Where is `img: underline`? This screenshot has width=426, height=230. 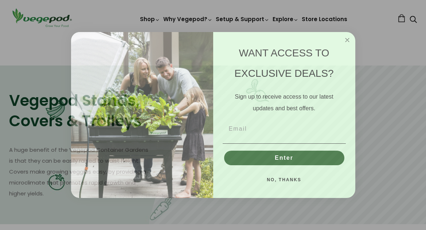
img: underline is located at coordinates (284, 144).